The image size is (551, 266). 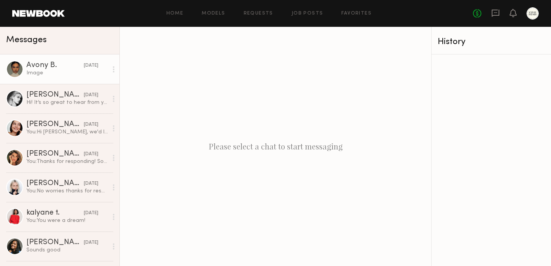 I want to click on a: Requests, so click(x=258, y=13).